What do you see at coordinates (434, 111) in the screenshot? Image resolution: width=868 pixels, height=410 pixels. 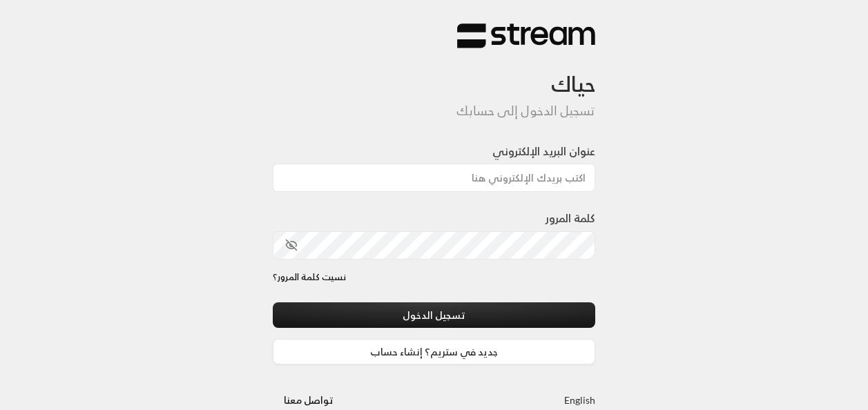 I see `h5: تسجيل الدخول إلى حسابك` at bounding box center [434, 111].